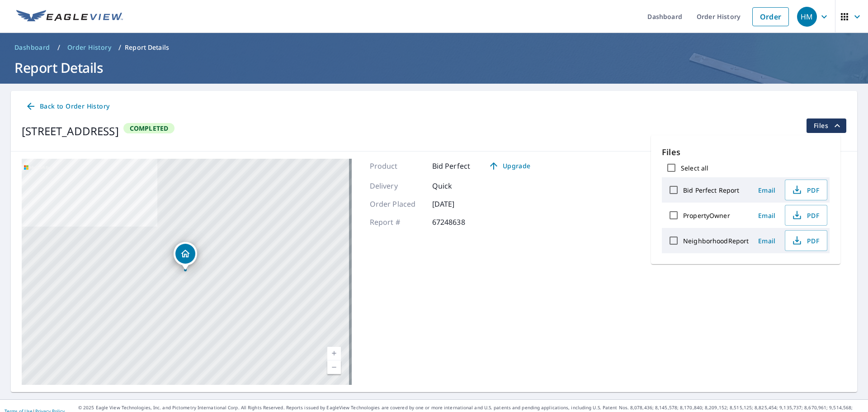  Describe the element at coordinates (147, 47) in the screenshot. I see `p: Report Details` at that location.